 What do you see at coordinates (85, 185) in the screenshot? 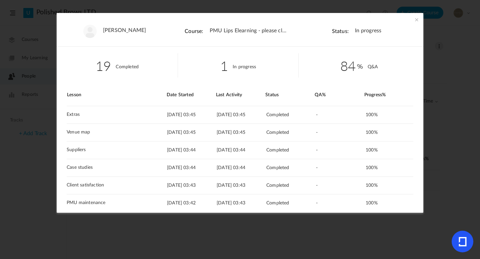
I see `span: Client satisfaction` at bounding box center [85, 185].